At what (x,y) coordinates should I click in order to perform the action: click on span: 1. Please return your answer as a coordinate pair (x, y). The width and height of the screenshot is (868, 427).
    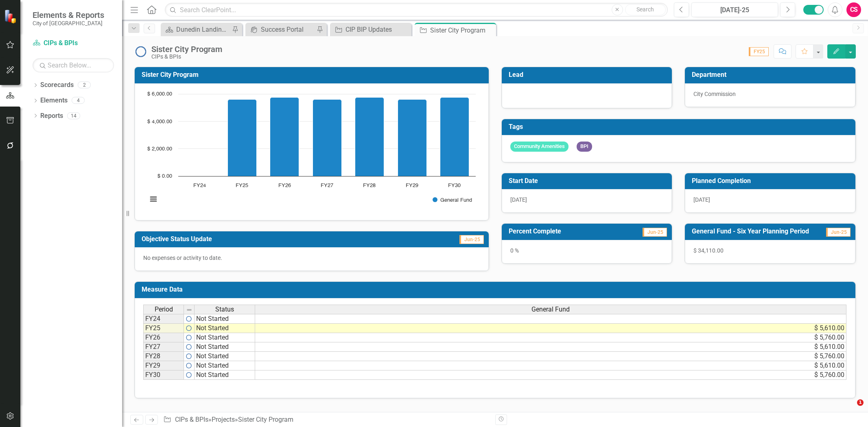
    Looking at the image, I should click on (861, 402).